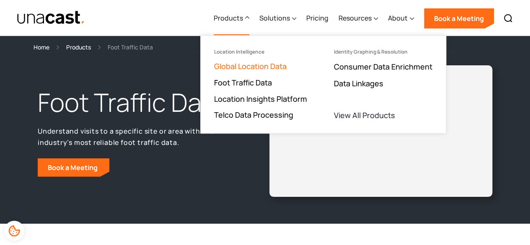 The image size is (530, 245). What do you see at coordinates (260, 99) in the screenshot?
I see `a: Location Insights Platform` at bounding box center [260, 99].